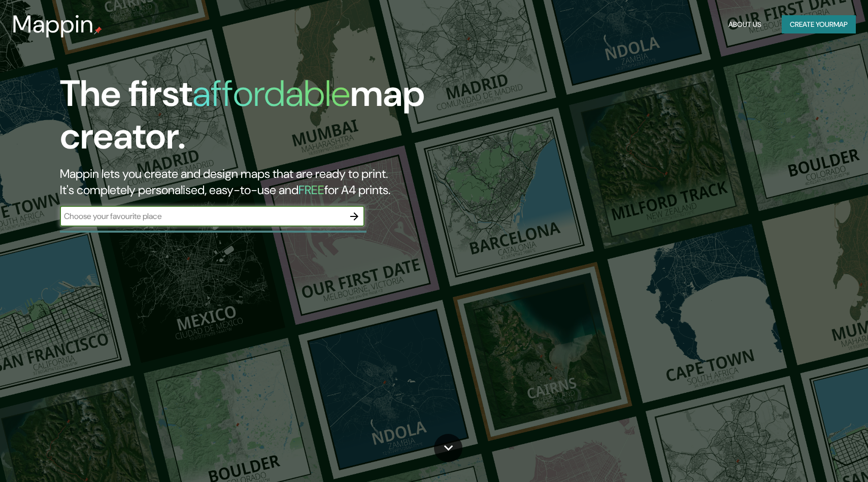  What do you see at coordinates (819, 24) in the screenshot?
I see `button: Create yourmap` at bounding box center [819, 24].